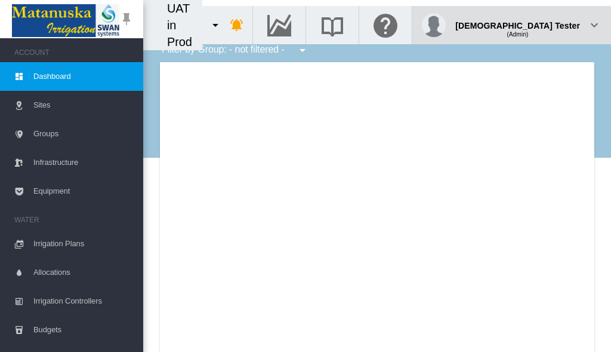 The image size is (611, 352). What do you see at coordinates (84, 162) in the screenshot?
I see `span: Infrastructure` at bounding box center [84, 162].